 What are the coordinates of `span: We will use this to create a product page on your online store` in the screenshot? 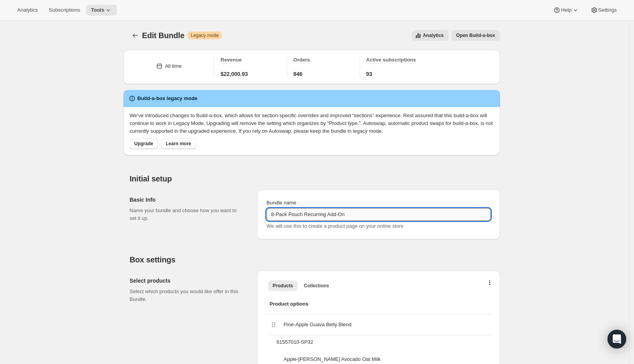 It's located at (335, 226).